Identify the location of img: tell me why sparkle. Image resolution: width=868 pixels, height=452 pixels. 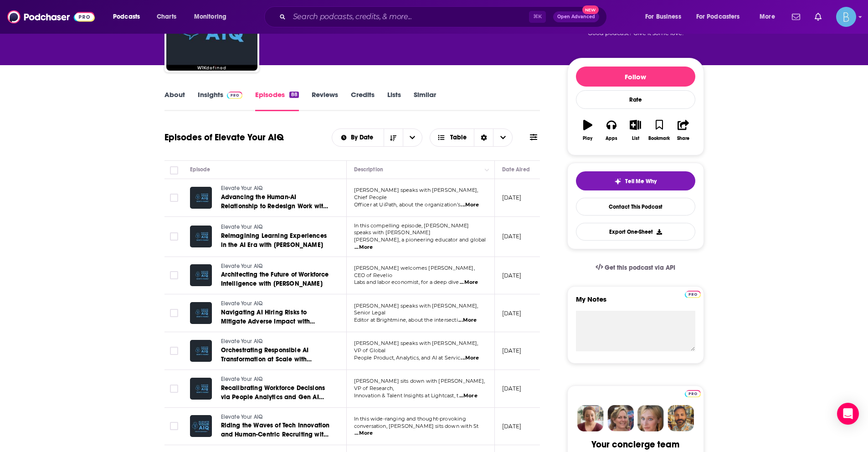
(617, 181).